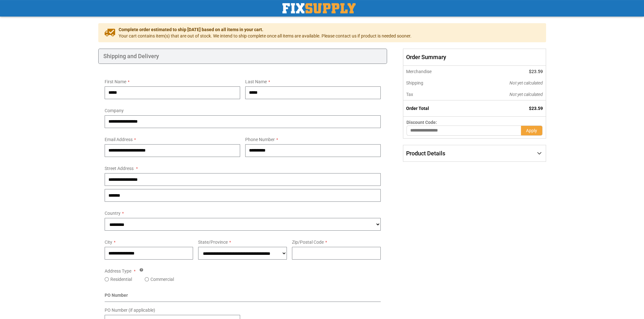 The image size is (644, 319). What do you see at coordinates (319, 8) in the screenshot?
I see `img: Fix Industrial Supply` at bounding box center [319, 8].